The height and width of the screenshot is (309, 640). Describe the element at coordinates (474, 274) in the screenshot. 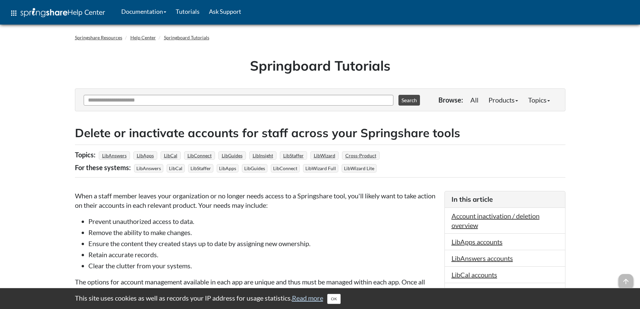

I see `a: LibCal accounts` at that location.